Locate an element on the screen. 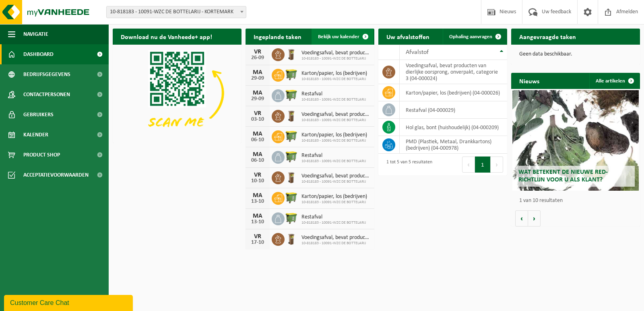  span: Wat betekent de nieuwe RED-richtlijn voor u als klant? is located at coordinates (563, 176).